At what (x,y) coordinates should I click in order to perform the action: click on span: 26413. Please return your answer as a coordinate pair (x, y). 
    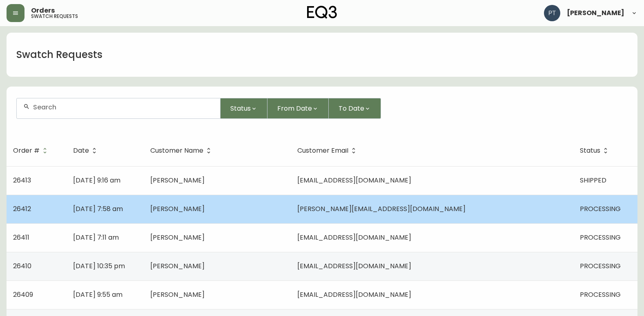
    Looking at the image, I should click on (22, 180).